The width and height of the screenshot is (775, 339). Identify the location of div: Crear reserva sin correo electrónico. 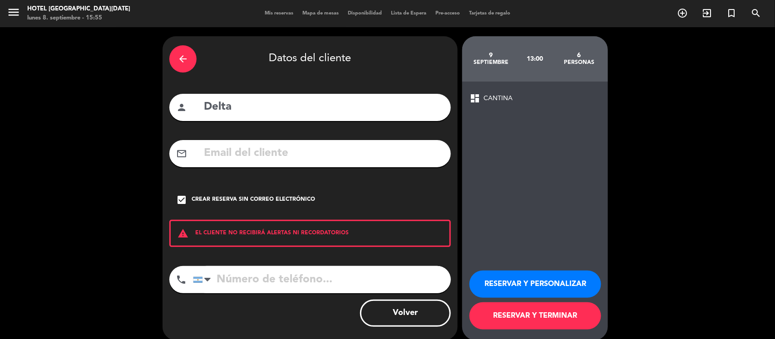
(253, 200).